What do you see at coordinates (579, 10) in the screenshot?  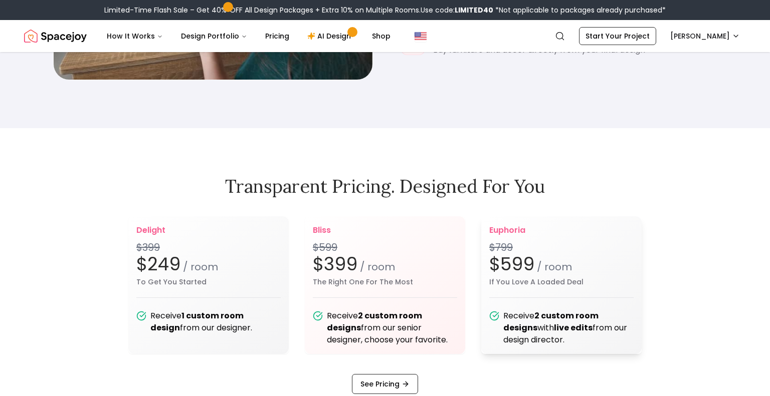 I see `span: *Not applicable to packages already purchased*` at bounding box center [579, 10].